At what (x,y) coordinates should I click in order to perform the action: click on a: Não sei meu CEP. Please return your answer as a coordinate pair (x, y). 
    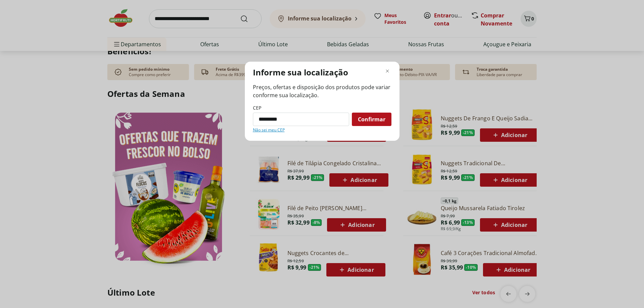
    Looking at the image, I should click on (269, 130).